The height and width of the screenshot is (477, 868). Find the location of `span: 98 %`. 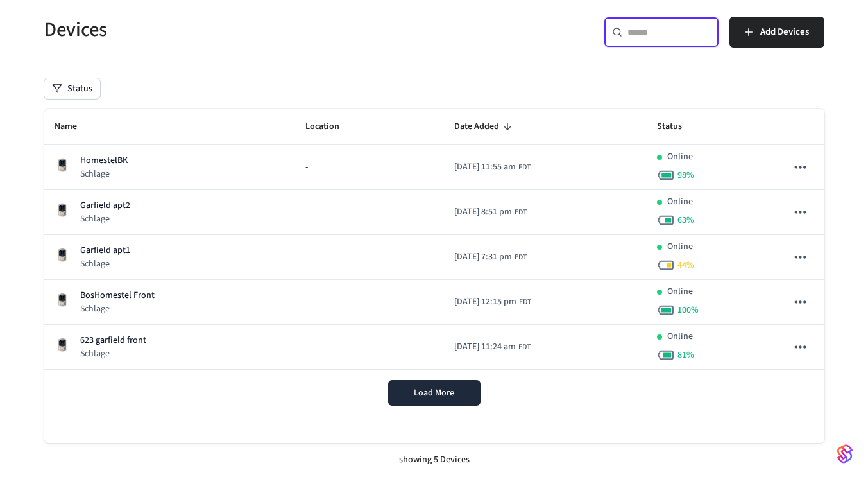

span: 98 % is located at coordinates (686, 175).